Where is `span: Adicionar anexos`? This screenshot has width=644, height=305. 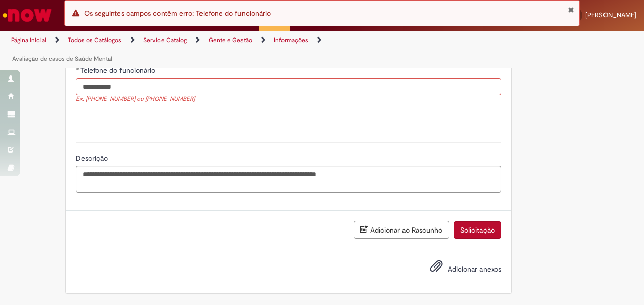 span: Adicionar anexos is located at coordinates (474, 269).